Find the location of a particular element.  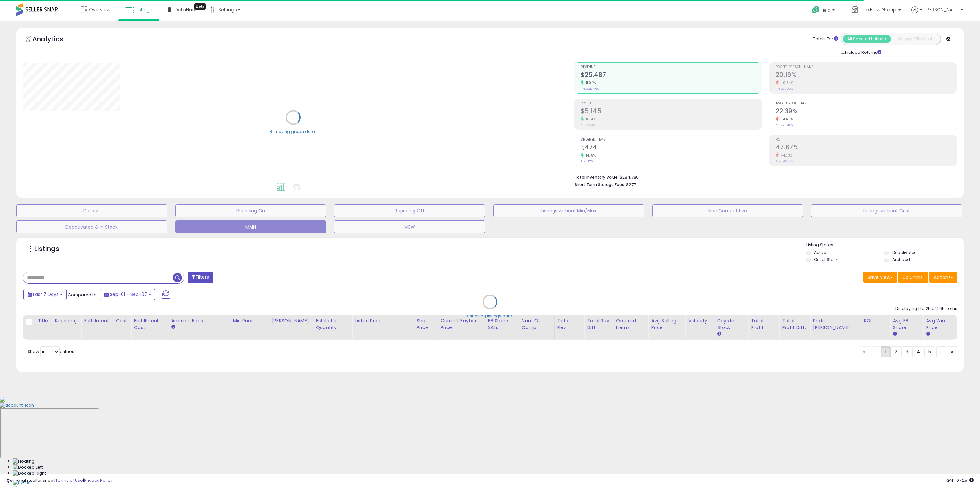

span: ROI is located at coordinates (866, 140).